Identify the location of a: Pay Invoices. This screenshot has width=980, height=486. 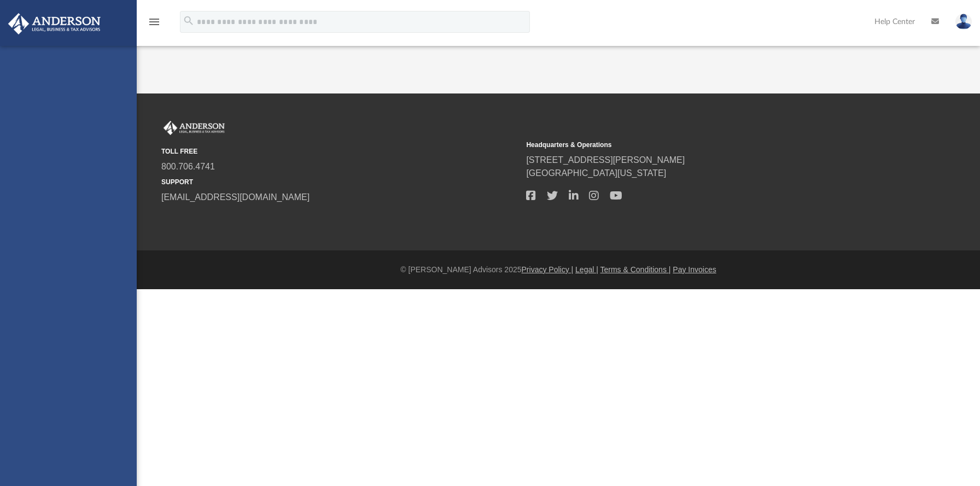
(694, 270).